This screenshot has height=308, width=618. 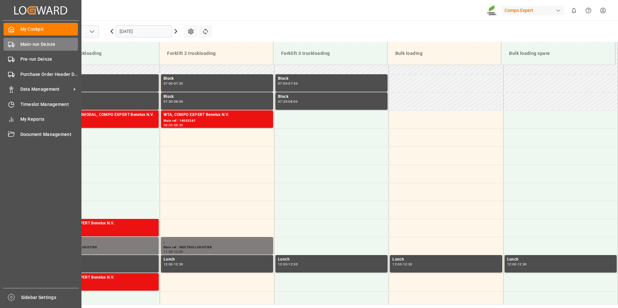 I want to click on div: 08:30, so click(x=178, y=125).